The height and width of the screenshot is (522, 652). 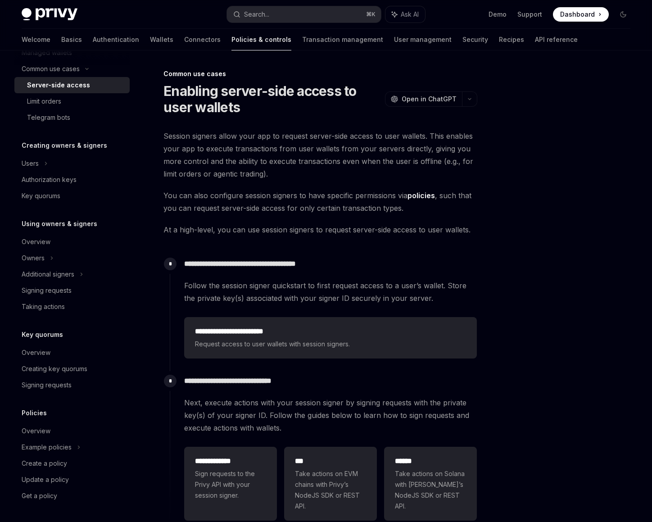 What do you see at coordinates (429, 99) in the screenshot?
I see `span: Open in ChatGPT` at bounding box center [429, 99].